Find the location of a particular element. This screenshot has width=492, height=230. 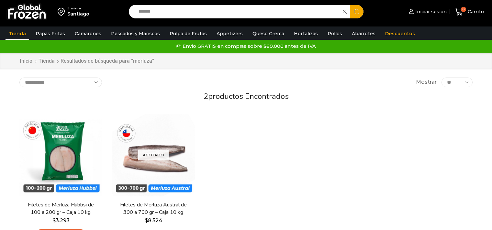

select: Pedido de la tienda is located at coordinates (61, 83).